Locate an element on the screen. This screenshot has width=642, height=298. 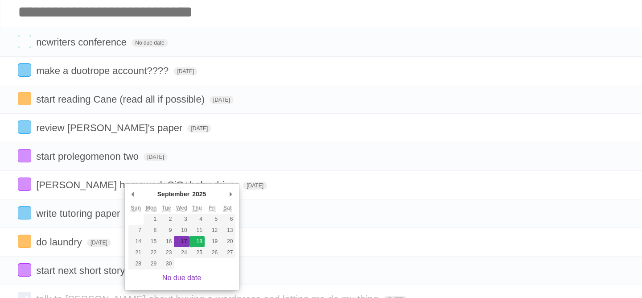
button: 27 is located at coordinates (227, 252).